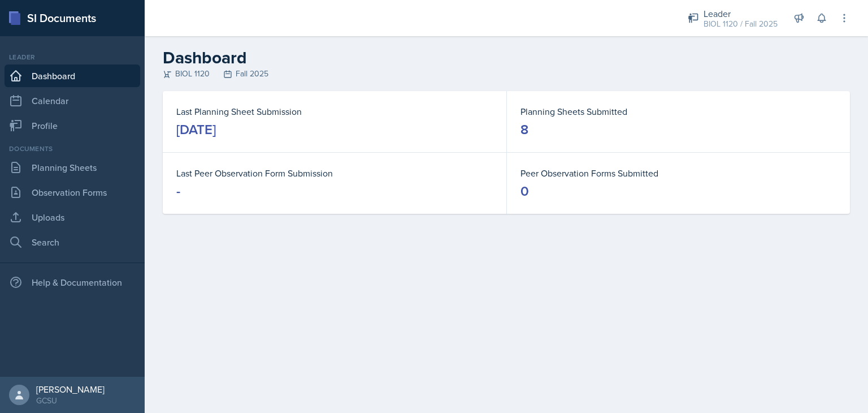 Image resolution: width=868 pixels, height=413 pixels. What do you see at coordinates (740, 24) in the screenshot?
I see `div: BIOL 1120 / Fall 2025` at bounding box center [740, 24].